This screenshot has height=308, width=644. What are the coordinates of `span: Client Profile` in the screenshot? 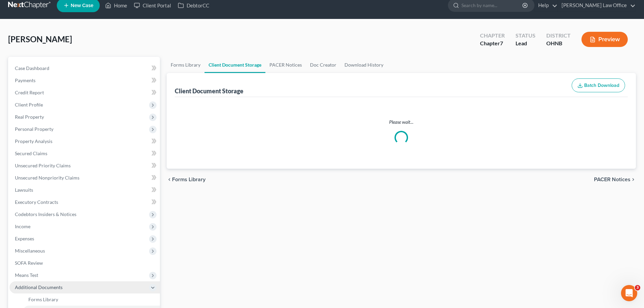 It's located at (29, 105).